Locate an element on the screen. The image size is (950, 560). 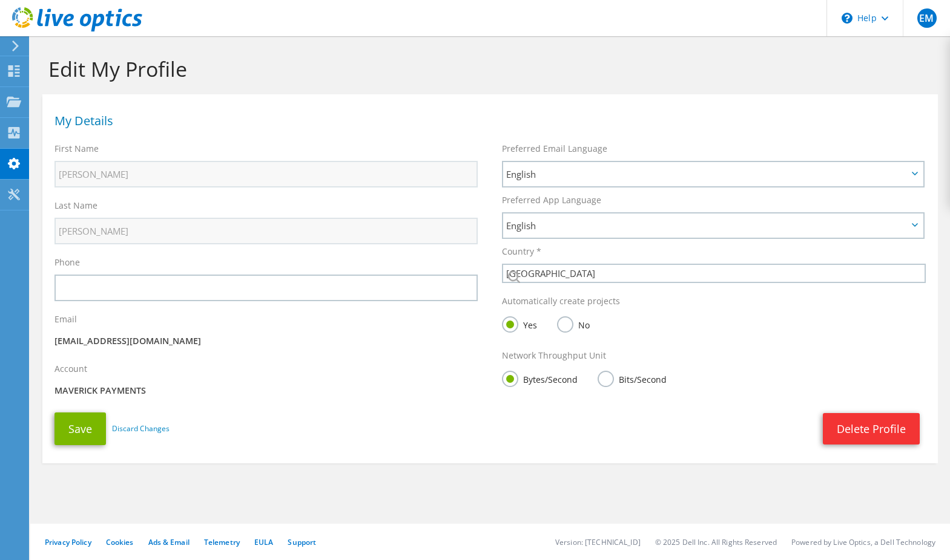
svg: \n is located at coordinates (847, 18).